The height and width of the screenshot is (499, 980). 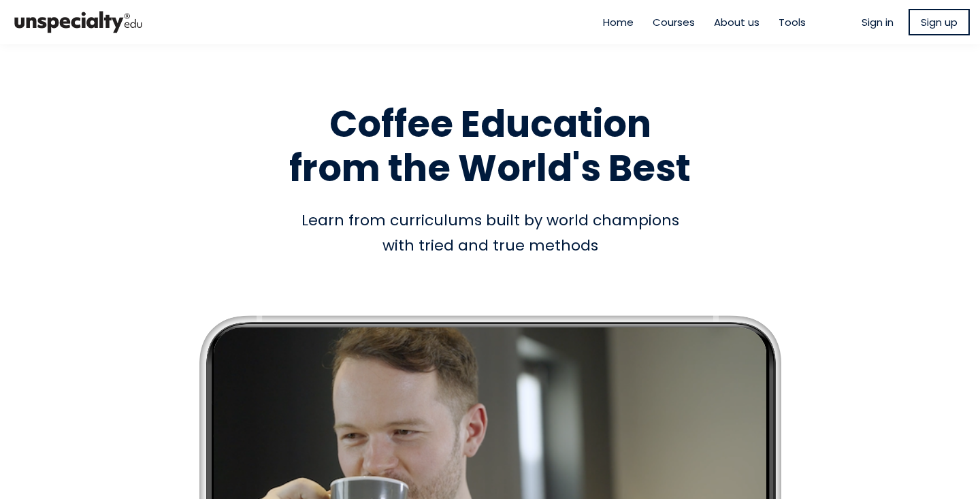 I want to click on span: About us, so click(x=736, y=22).